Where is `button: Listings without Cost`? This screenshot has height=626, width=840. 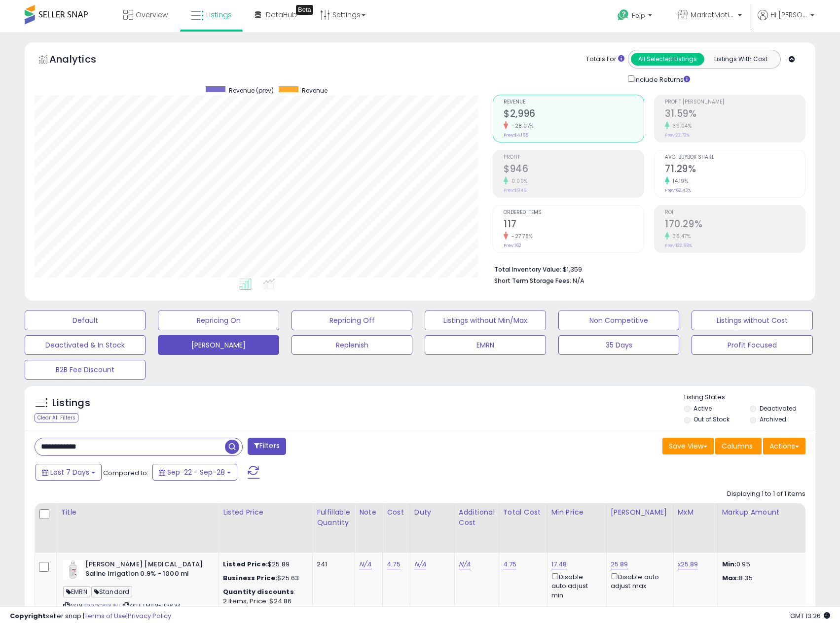 button: Listings without Cost is located at coordinates (751, 321).